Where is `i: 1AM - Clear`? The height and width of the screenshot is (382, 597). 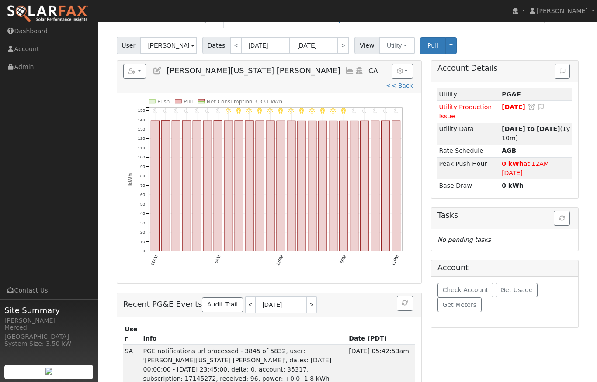 i: 1AM - Clear is located at coordinates (165, 111).